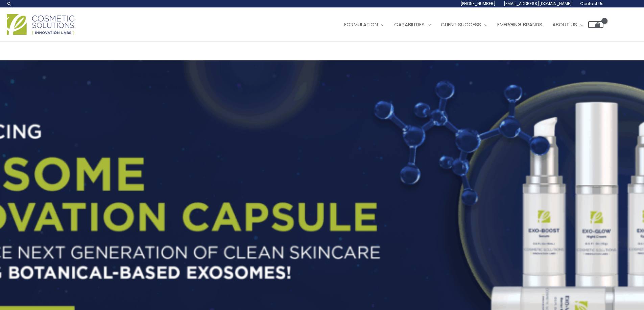 The width and height of the screenshot is (644, 310). Describe the element at coordinates (412, 25) in the screenshot. I see `a: Capabilities` at that location.